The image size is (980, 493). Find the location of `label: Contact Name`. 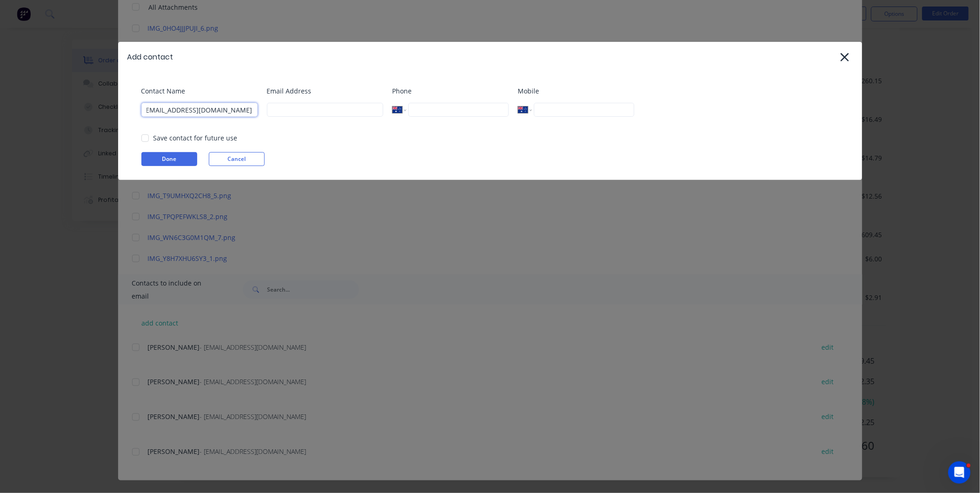

label: Contact Name is located at coordinates (200, 91).